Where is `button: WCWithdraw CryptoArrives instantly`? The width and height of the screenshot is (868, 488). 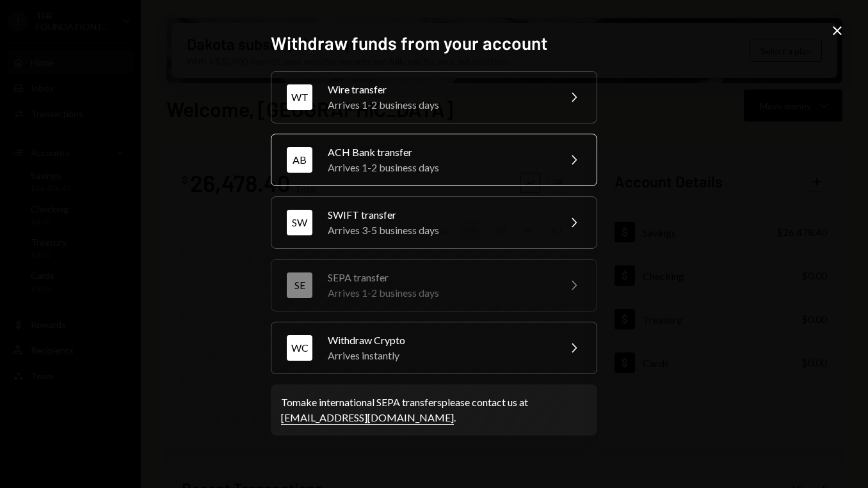 button: WCWithdraw CryptoArrives instantly is located at coordinates (434, 348).